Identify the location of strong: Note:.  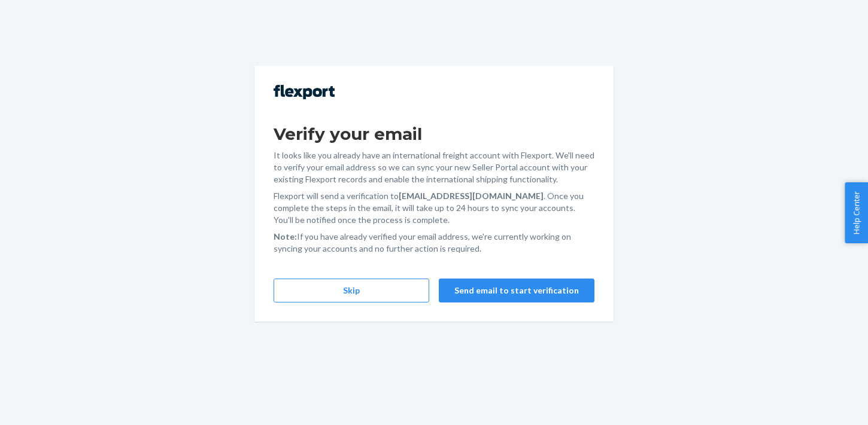
(285, 236).